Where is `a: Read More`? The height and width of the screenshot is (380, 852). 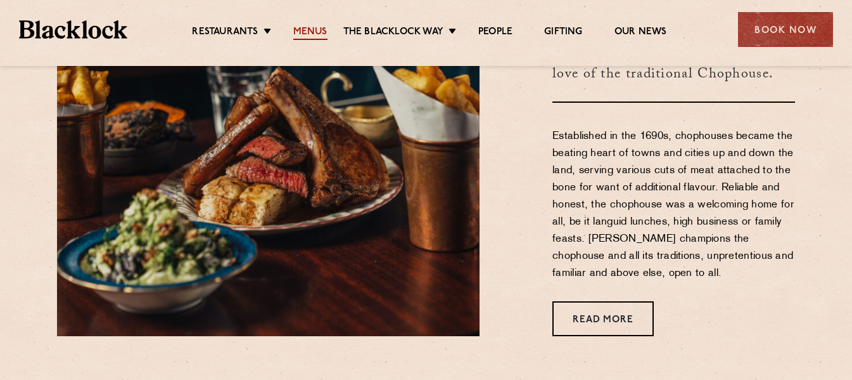
a: Read More is located at coordinates (603, 318).